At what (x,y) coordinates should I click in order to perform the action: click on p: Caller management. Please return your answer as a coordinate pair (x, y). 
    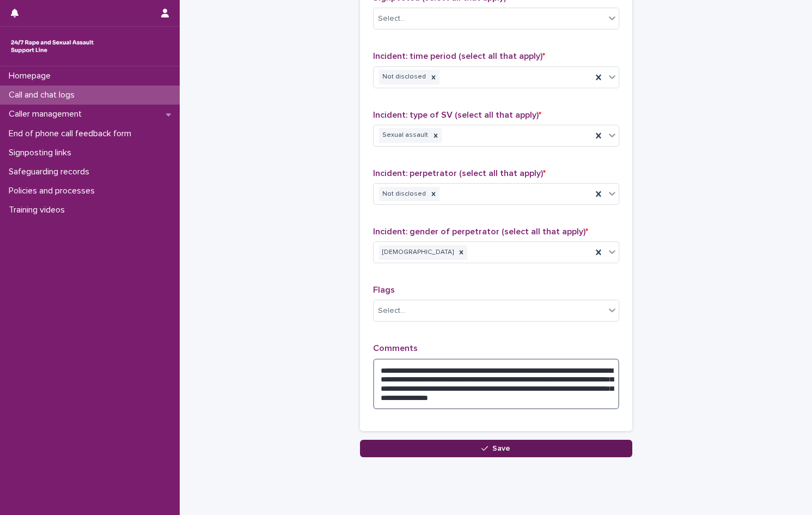
    Looking at the image, I should click on (48, 114).